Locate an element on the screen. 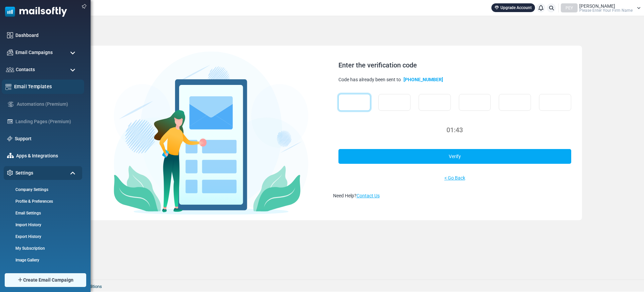 This screenshot has width=644, height=292. div: 01:43 is located at coordinates (455, 130).